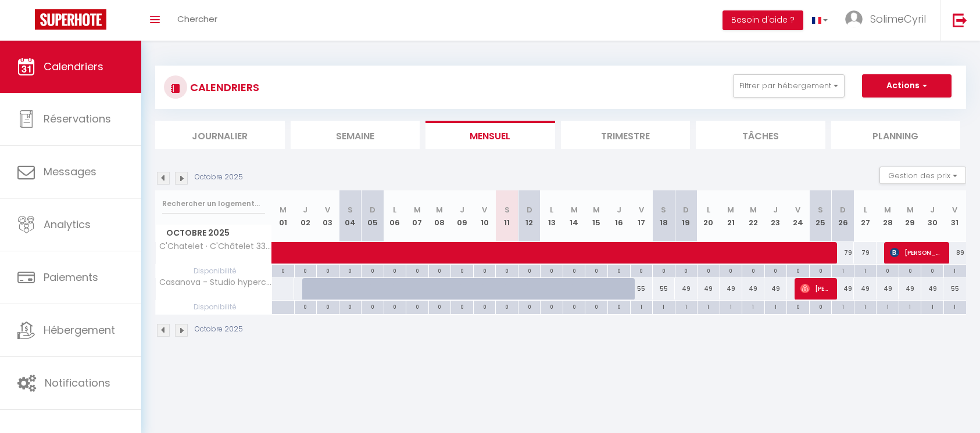  I want to click on th: 08, so click(439, 216).